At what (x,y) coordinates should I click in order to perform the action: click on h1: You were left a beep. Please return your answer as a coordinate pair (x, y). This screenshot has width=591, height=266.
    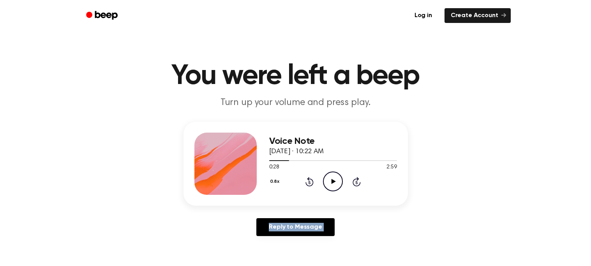
    Looking at the image, I should click on (296, 76).